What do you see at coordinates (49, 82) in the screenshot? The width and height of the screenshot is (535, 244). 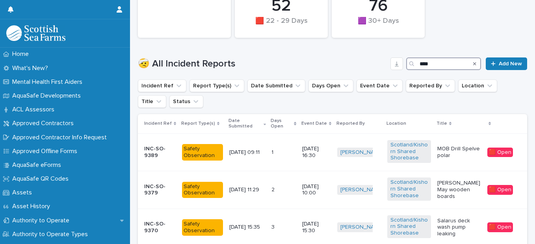 I see `p: Mental Health First Aiders` at bounding box center [49, 82].